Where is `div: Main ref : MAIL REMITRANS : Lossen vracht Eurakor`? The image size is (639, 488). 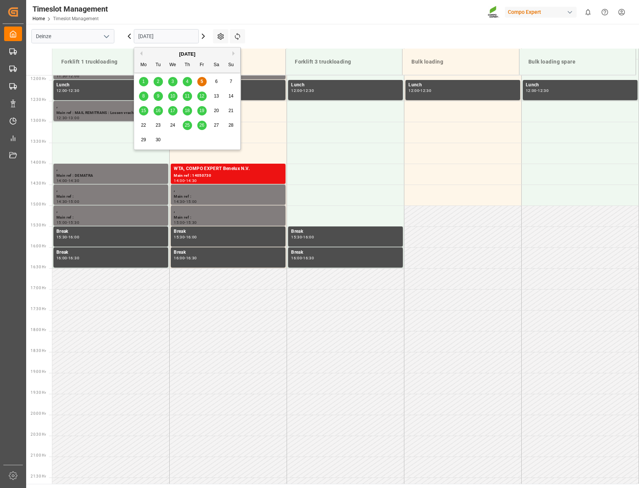
div: Main ref : MAIL REMITRANS : Lossen vracht Eurakor is located at coordinates (111, 113).